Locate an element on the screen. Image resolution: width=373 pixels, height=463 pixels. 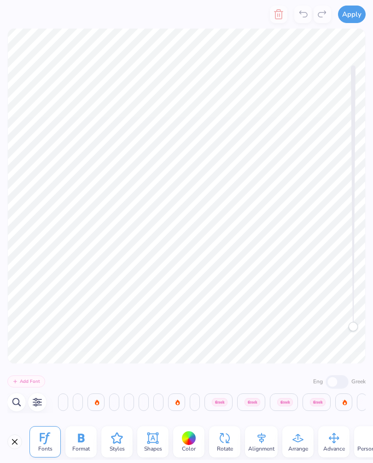
button: Close is located at coordinates (15, 442).